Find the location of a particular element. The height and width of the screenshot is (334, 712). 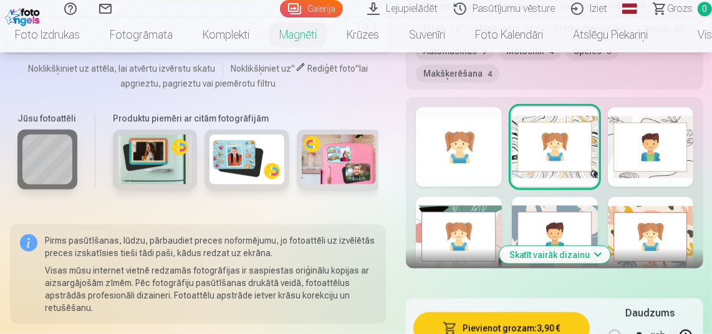

span: 4 is located at coordinates (490, 74).